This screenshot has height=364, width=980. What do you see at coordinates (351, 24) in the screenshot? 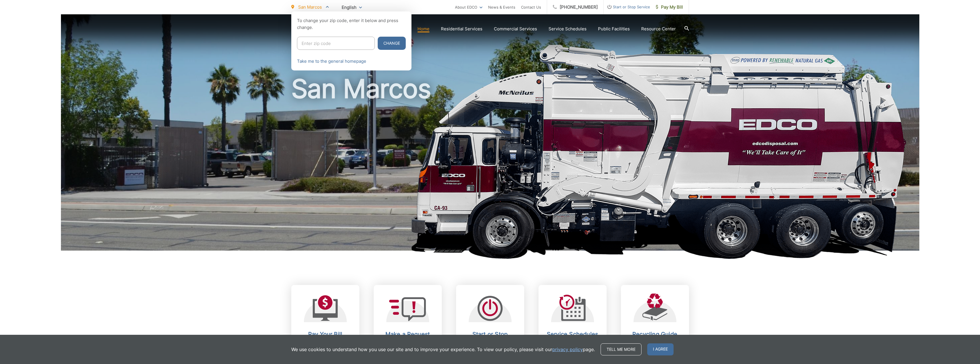
I see `p: To change your zip code, enter it below and press change.` at bounding box center [351, 24].